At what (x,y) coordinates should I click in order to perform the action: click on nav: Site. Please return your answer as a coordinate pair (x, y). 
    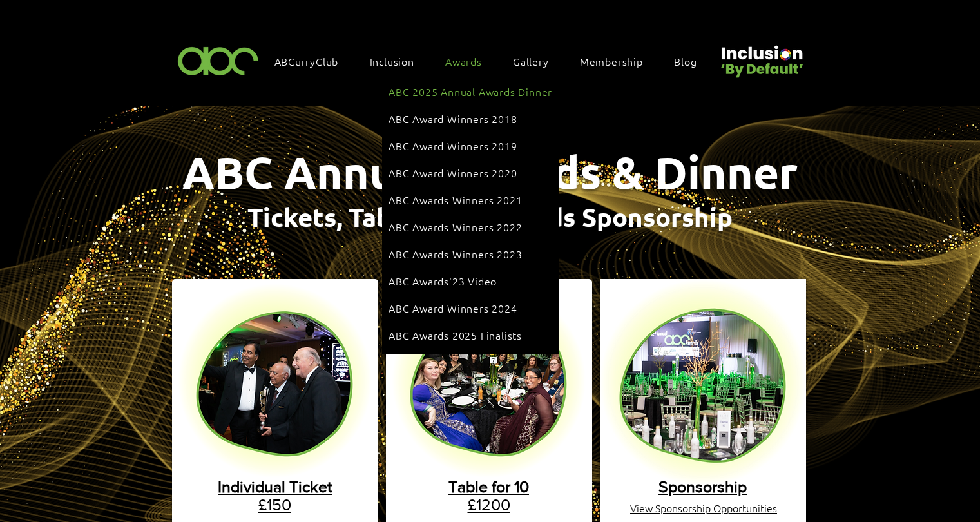
    Looking at the image, I should click on (492, 61).